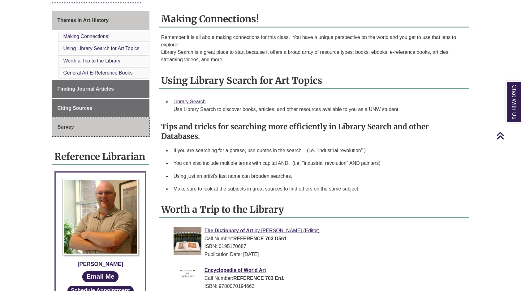  What do you see at coordinates (100, 277) in the screenshot?
I see `a: Email Me` at bounding box center [100, 277].